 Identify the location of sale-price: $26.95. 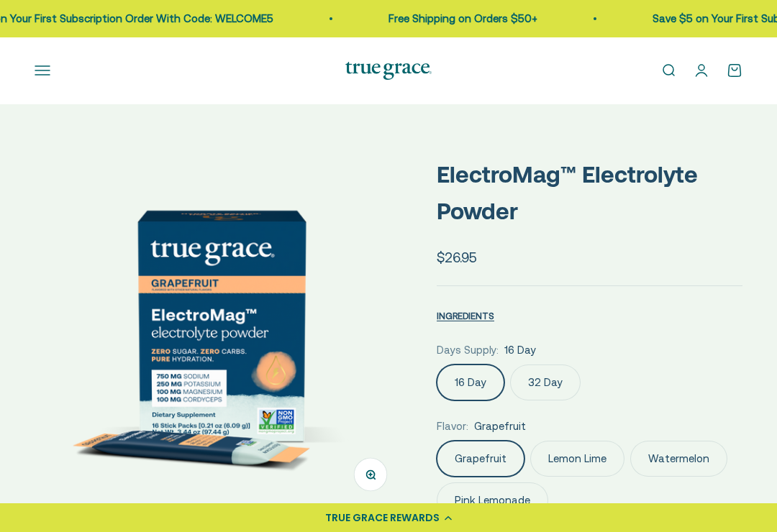
(457, 257).